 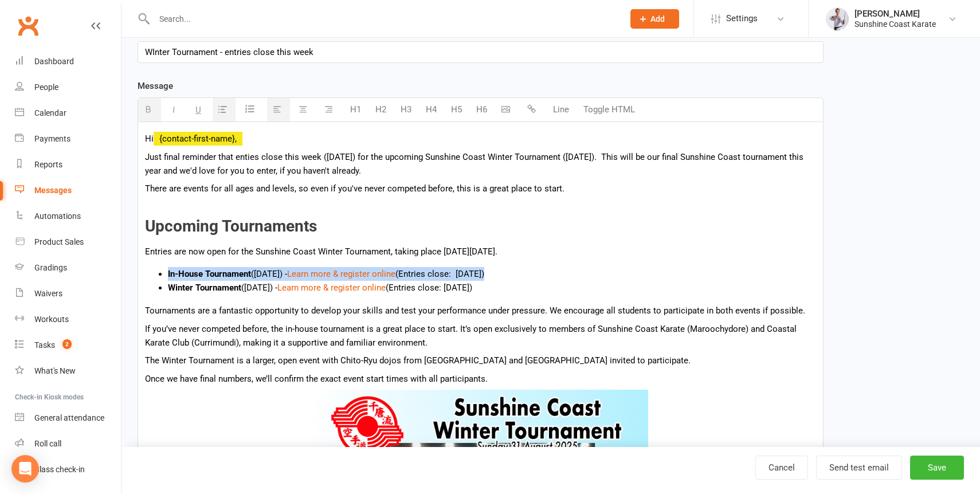 What do you see at coordinates (67, 62) in the screenshot?
I see `a: Dashboard` at bounding box center [67, 62].